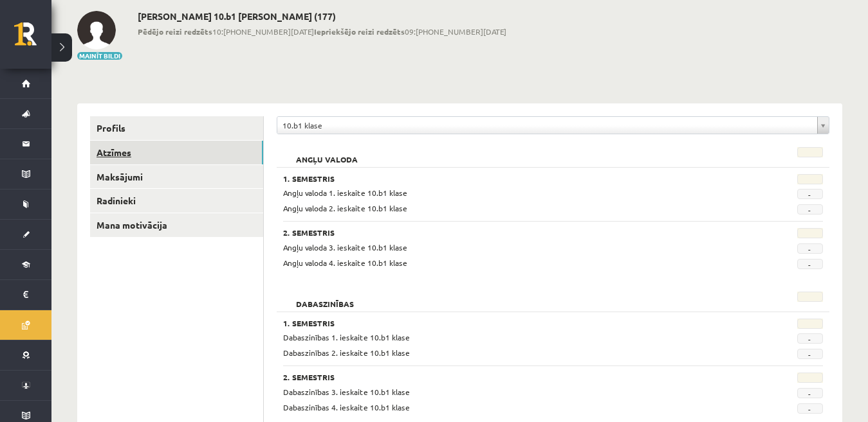  I want to click on h2: Dabaszinības, so click(325, 298).